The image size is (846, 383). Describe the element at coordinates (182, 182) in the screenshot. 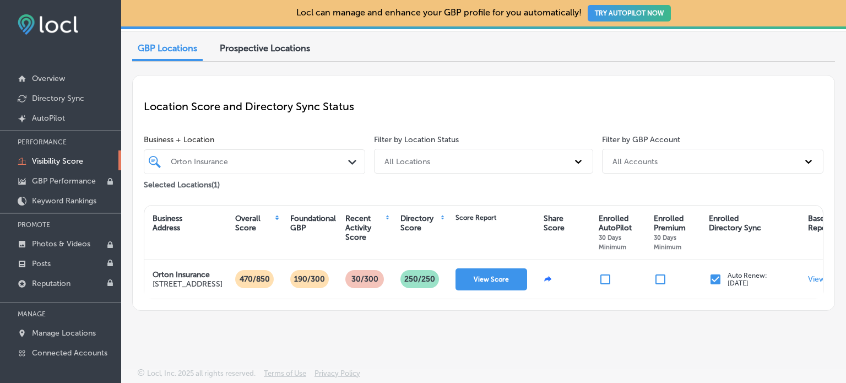

I see `p: Selected Locations ( 1 )` at that location.